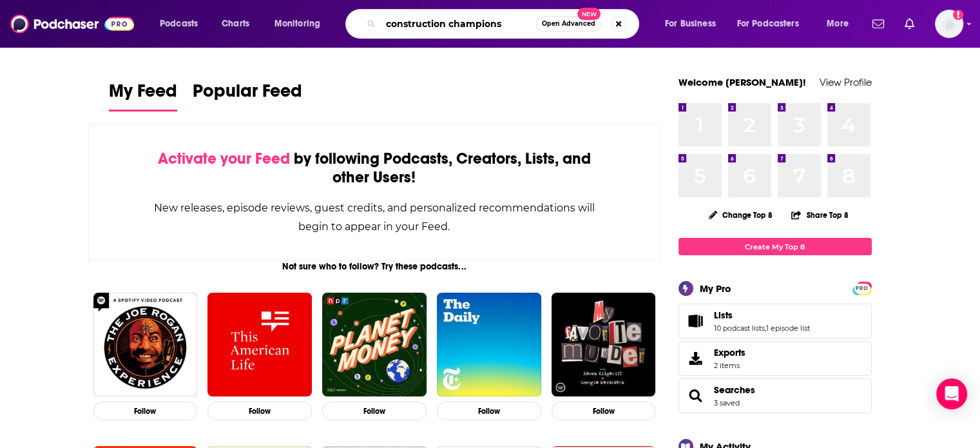 The height and width of the screenshot is (448, 980). What do you see at coordinates (178, 24) in the screenshot?
I see `span: Podcasts` at bounding box center [178, 24].